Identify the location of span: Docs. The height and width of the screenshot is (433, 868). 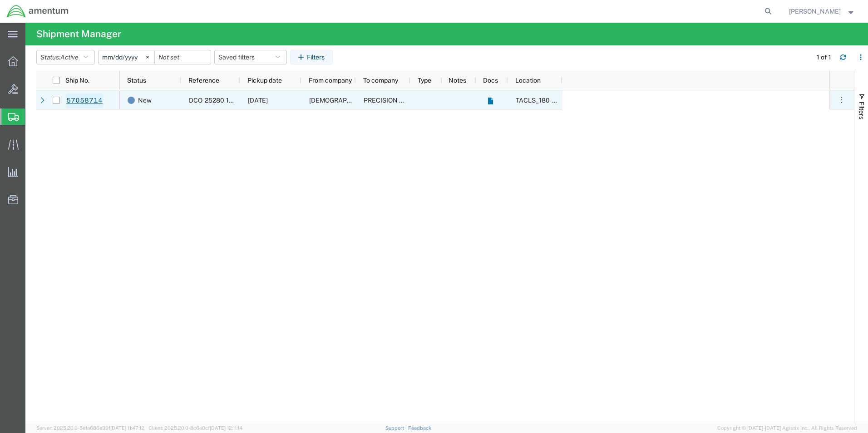
(490, 80).